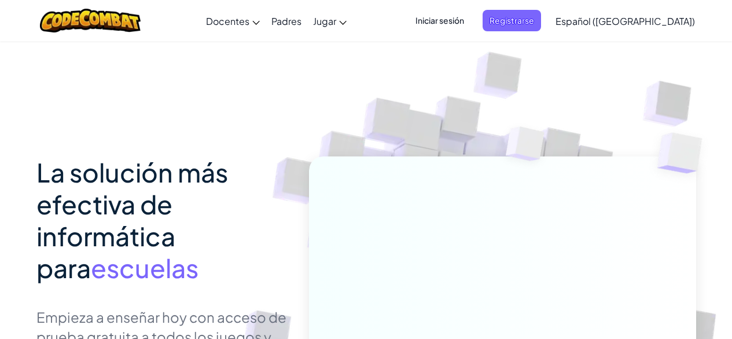 The image size is (732, 339). Describe the element at coordinates (90, 20) in the screenshot. I see `a: CodeCombat logo` at that location.